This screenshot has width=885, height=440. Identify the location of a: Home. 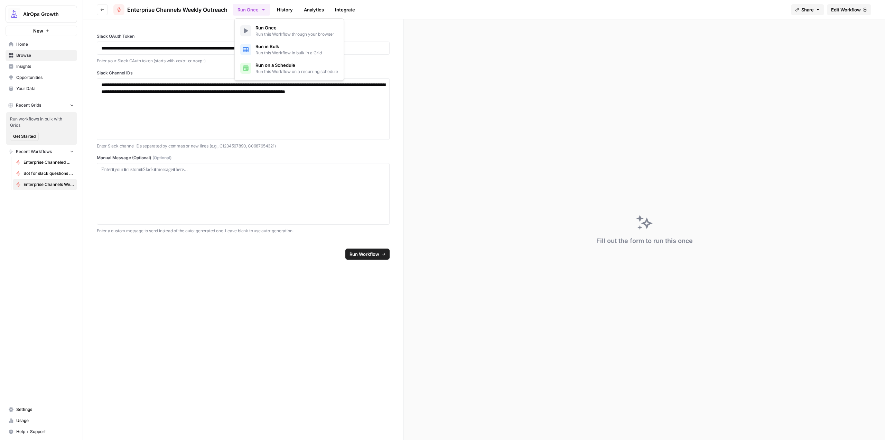
(41, 44).